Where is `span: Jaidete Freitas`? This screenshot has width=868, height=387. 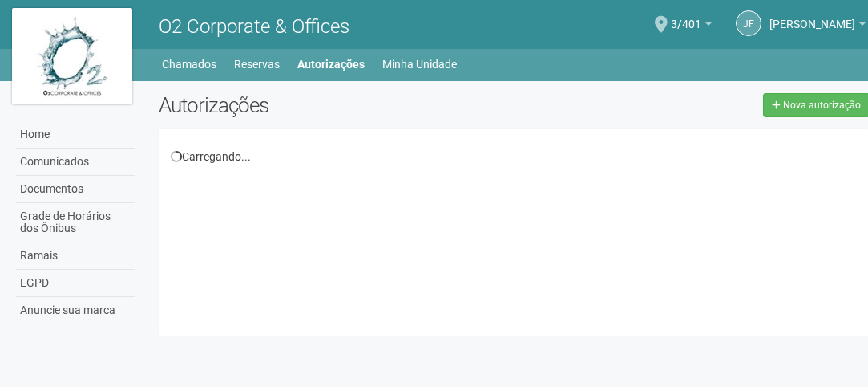 span: Jaidete Freitas is located at coordinates (812, 16).